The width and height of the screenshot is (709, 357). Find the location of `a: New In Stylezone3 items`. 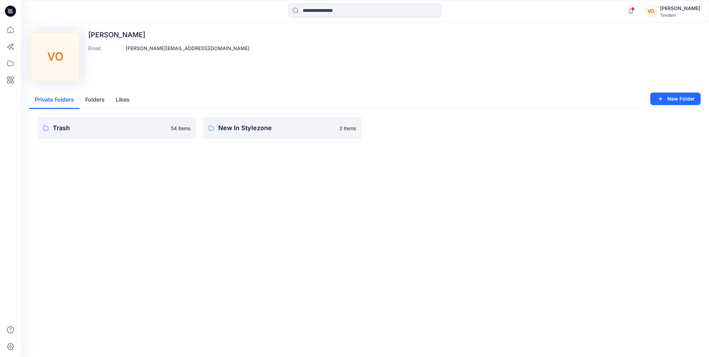

a: New In Stylezone3 items is located at coordinates (282, 128).